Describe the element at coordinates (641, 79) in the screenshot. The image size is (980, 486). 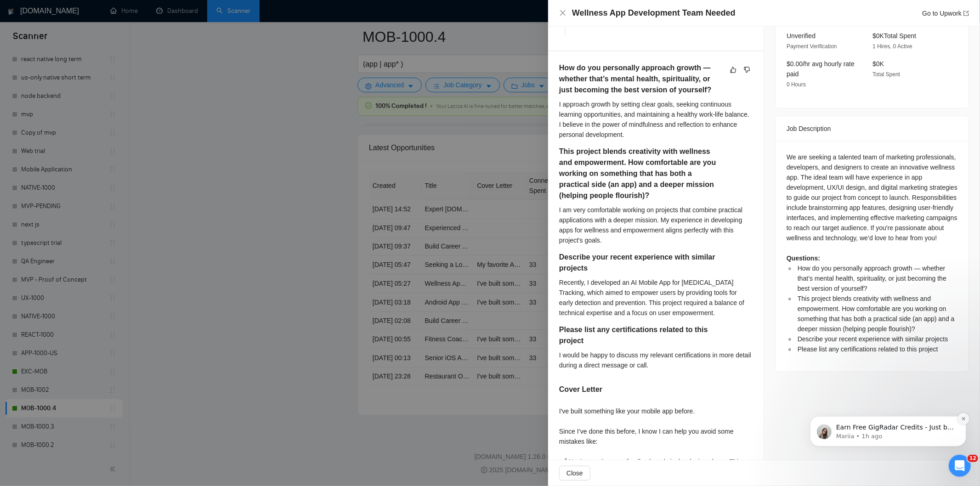
I see `h5: How do you personally approach growth — whether that’s mental health, spirituality, or just becom...` at that location.